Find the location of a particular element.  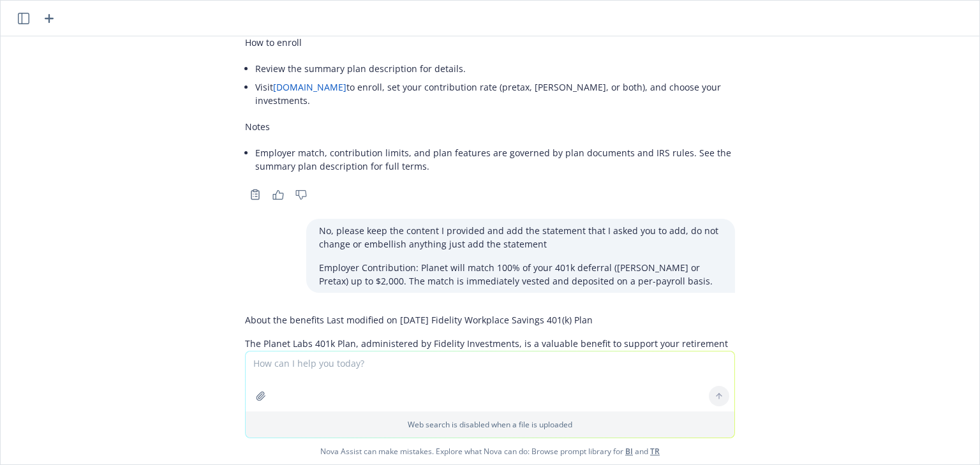

svg: Copy to clipboard is located at coordinates (255, 194).